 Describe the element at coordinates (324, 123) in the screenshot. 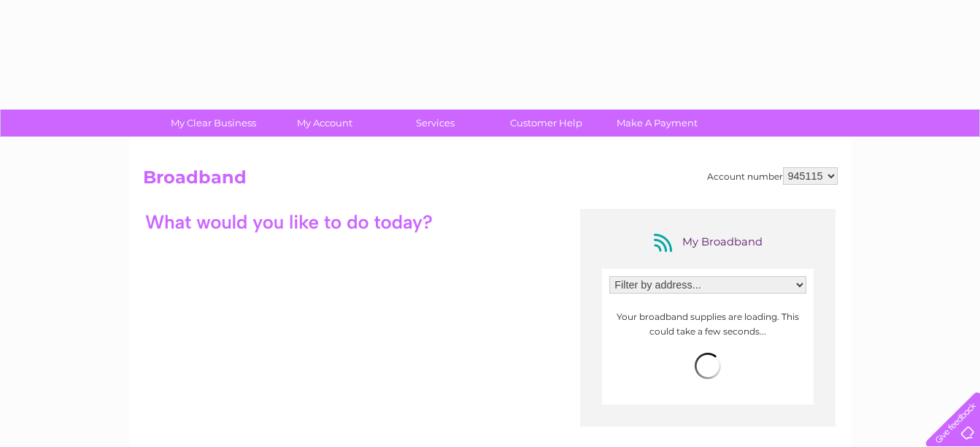

I see `a: My Account` at that location.